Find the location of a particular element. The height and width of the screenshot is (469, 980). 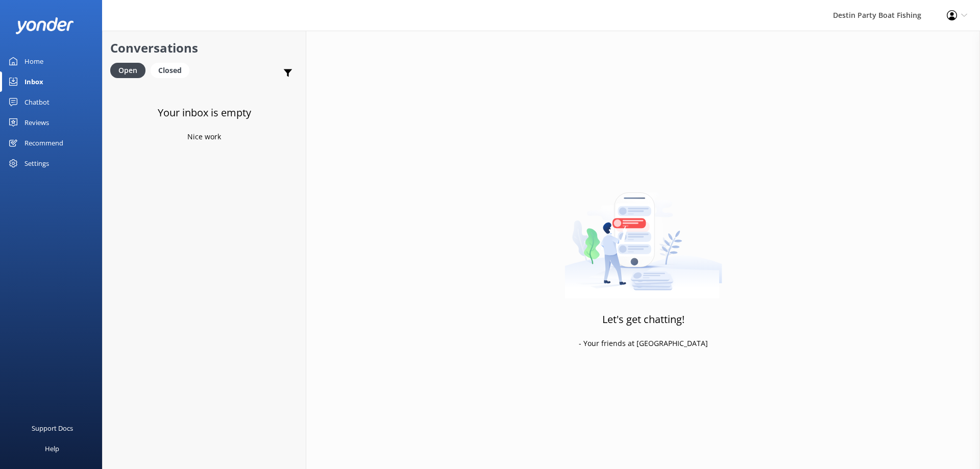

h3: Let's get chatting! is located at coordinates (643, 320).